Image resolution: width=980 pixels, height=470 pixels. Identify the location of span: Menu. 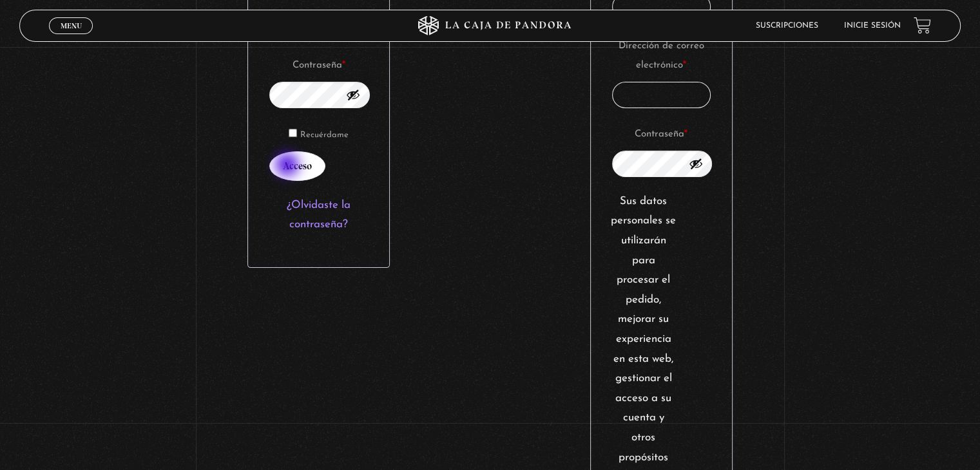
(70, 26).